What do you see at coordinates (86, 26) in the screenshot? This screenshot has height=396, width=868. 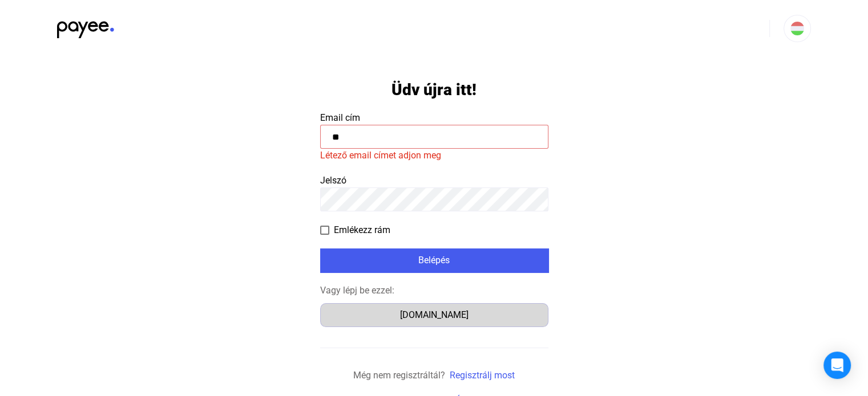 I see `img: black-payee-blue-dot.svg` at bounding box center [86, 26].